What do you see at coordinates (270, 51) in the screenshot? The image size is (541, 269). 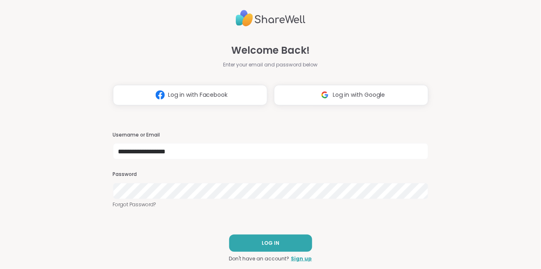 I see `span: Welcome Back!` at bounding box center [270, 51].